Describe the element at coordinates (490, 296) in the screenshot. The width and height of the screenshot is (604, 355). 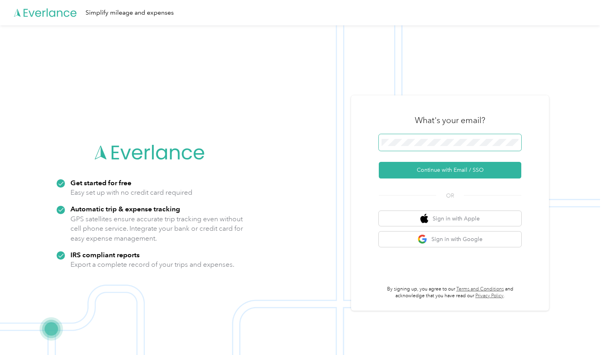
I see `a: Privacy Policy` at that location.